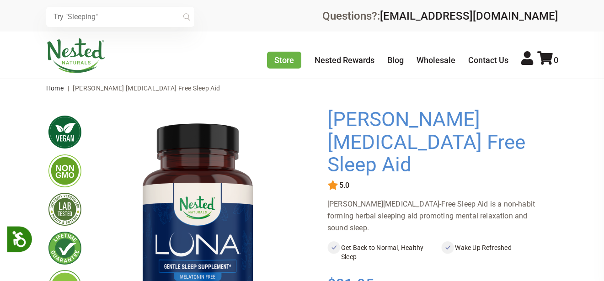 The height and width of the screenshot is (281, 604). What do you see at coordinates (548, 60) in the screenshot?
I see `a: 0` at bounding box center [548, 60].